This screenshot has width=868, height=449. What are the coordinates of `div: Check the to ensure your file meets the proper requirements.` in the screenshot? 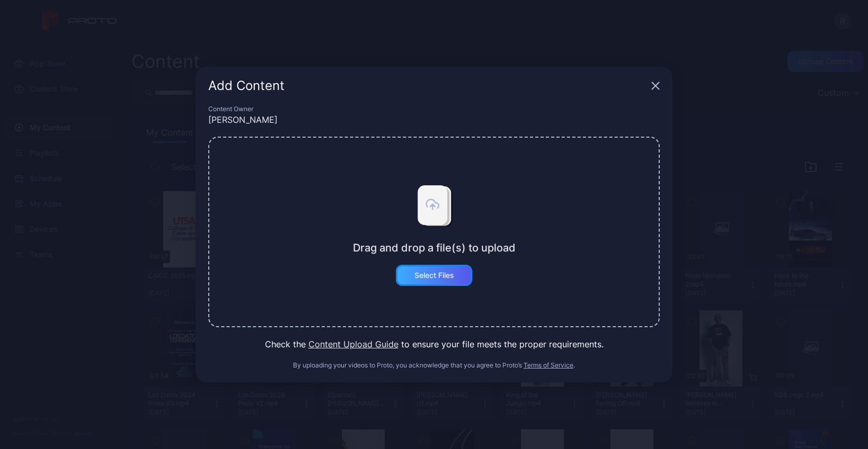 It's located at (434, 344).